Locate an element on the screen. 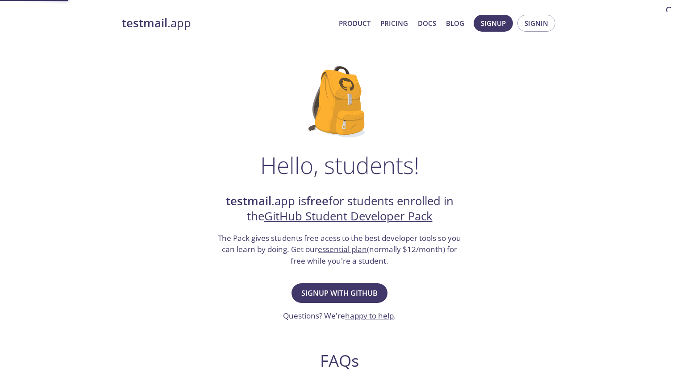 This screenshot has width=679, height=389. a: Product is located at coordinates (354, 23).